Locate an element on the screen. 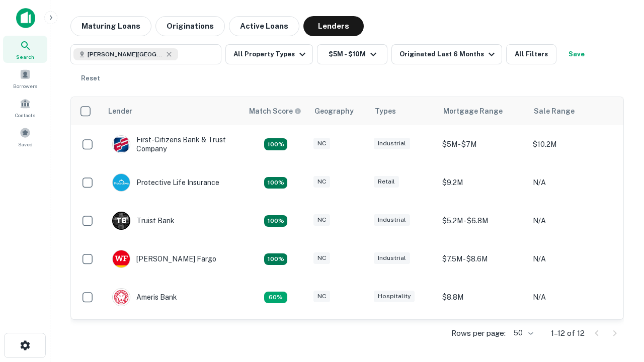  div: Contacts is located at coordinates (25, 108).